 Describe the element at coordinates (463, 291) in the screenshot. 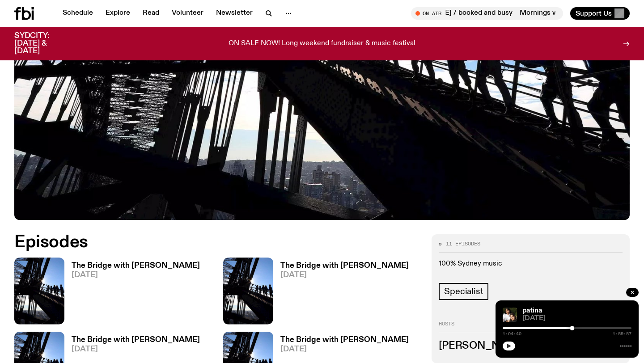

I see `span: Specialist` at that location.